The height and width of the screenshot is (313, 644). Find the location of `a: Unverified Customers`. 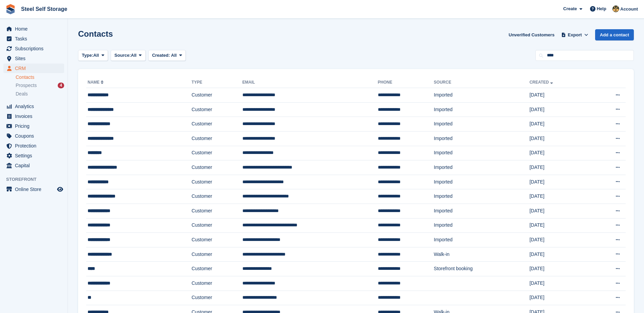

a: Unverified Customers is located at coordinates (531, 35).